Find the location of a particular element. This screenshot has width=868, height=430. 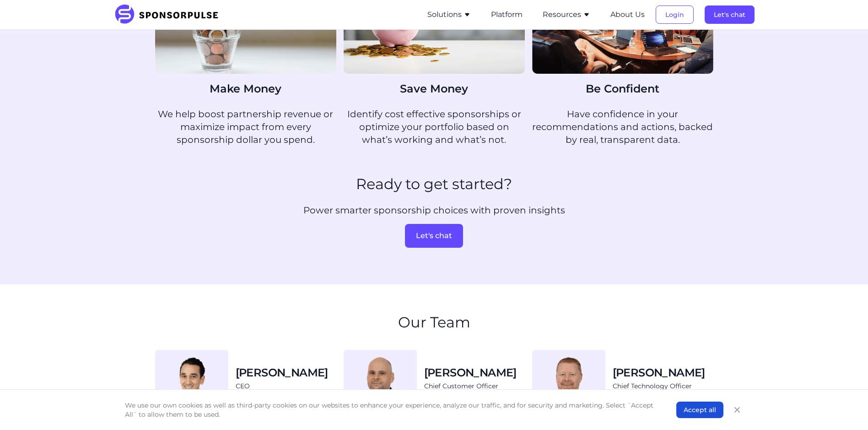

button: Close is located at coordinates (737, 410).